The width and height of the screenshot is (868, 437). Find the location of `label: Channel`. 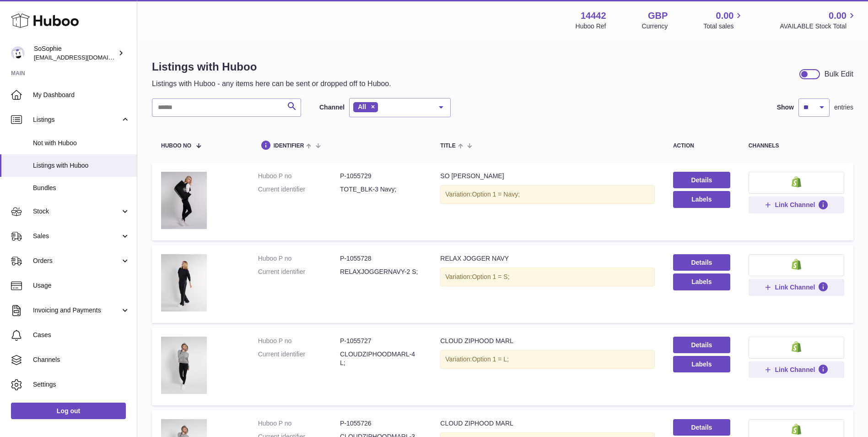

label: Channel is located at coordinates (332, 107).